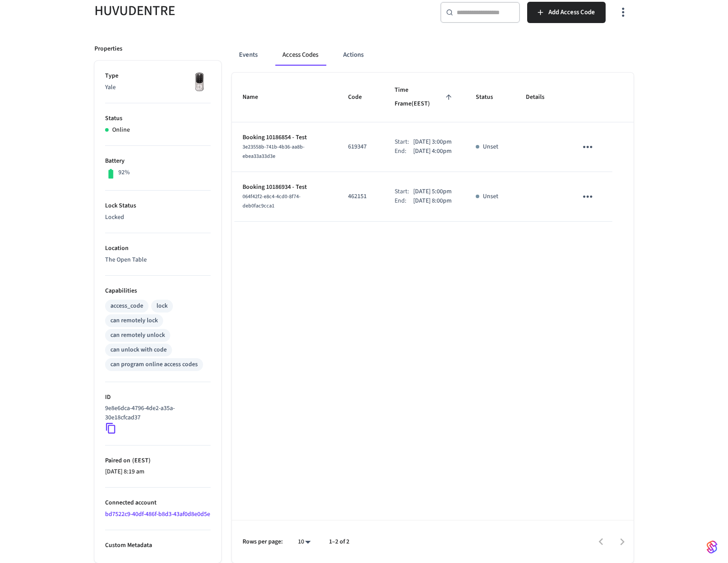  Describe the element at coordinates (339, 541) in the screenshot. I see `p: 1–2 of 2` at that location.